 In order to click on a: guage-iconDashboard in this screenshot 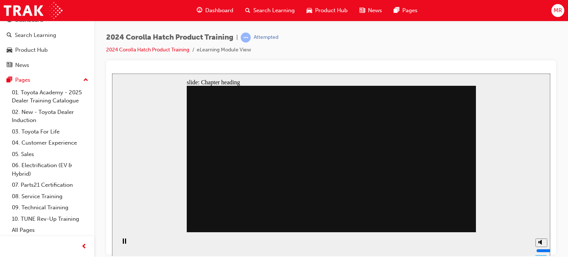, I will do `click(215, 10)`.